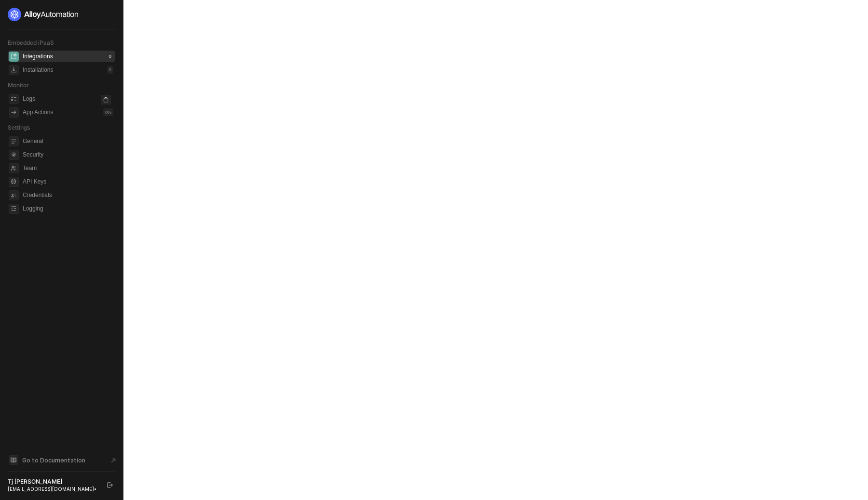 This screenshot has height=500, width=868. Describe the element at coordinates (68, 195) in the screenshot. I see `span: Credentials` at that location.